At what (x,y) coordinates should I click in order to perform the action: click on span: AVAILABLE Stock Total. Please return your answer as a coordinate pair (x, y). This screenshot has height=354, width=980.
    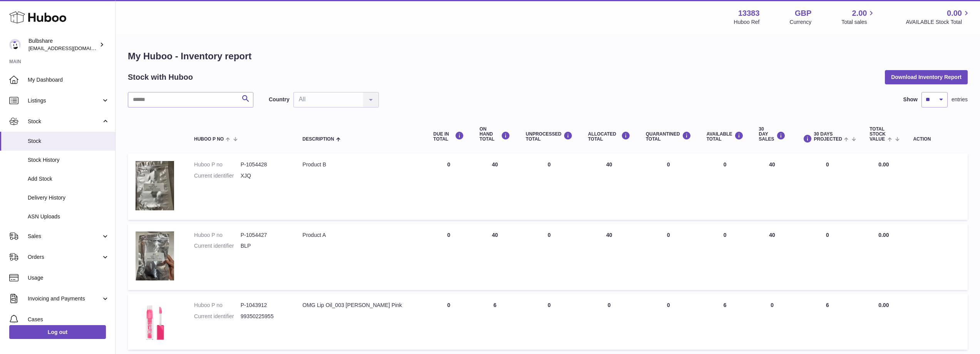
    Looking at the image, I should click on (938, 22).